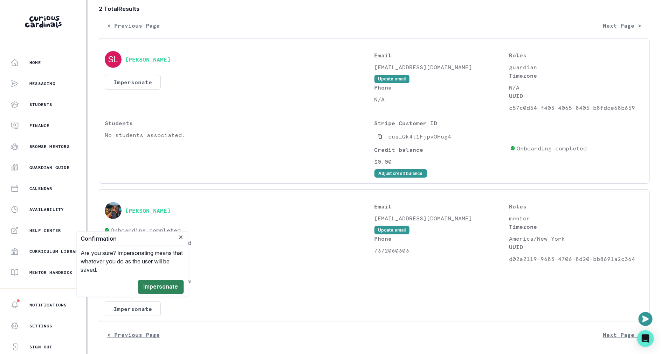  What do you see at coordinates (576, 259) in the screenshot?
I see `p: d02a2119-9683-4706-8d20-bb8691a2c364` at bounding box center [576, 259].